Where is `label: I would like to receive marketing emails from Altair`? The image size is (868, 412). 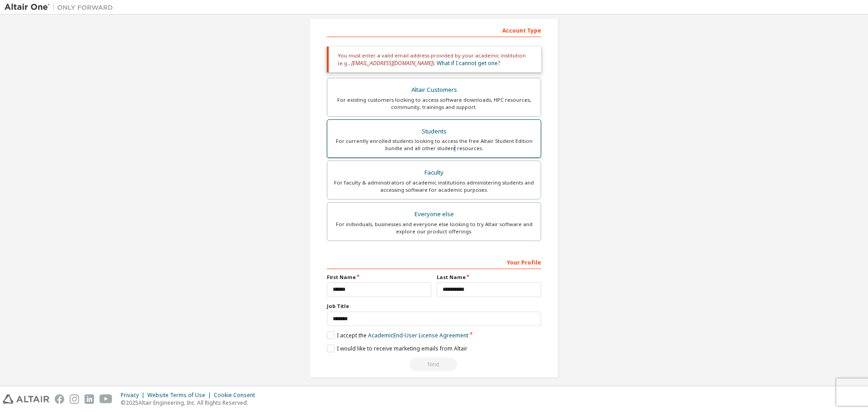
label: I would like to receive marketing emails from Altair is located at coordinates (397, 348).